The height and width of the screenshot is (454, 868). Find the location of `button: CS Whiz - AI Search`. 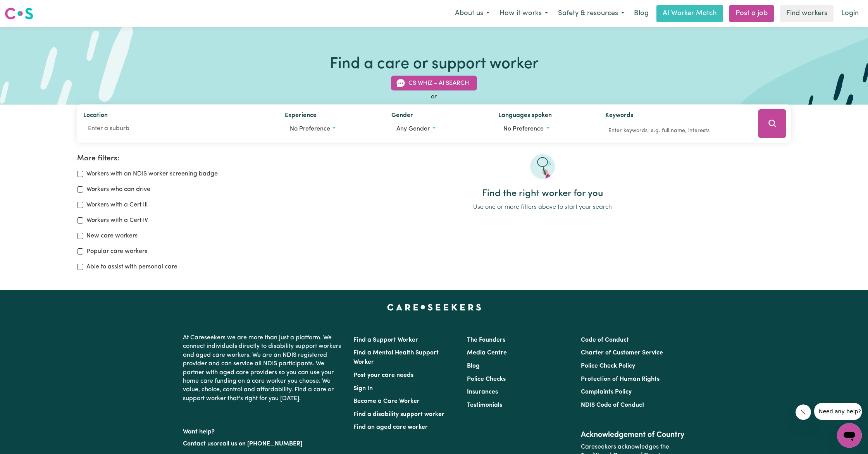

button: CS Whiz - AI Search is located at coordinates (434, 83).